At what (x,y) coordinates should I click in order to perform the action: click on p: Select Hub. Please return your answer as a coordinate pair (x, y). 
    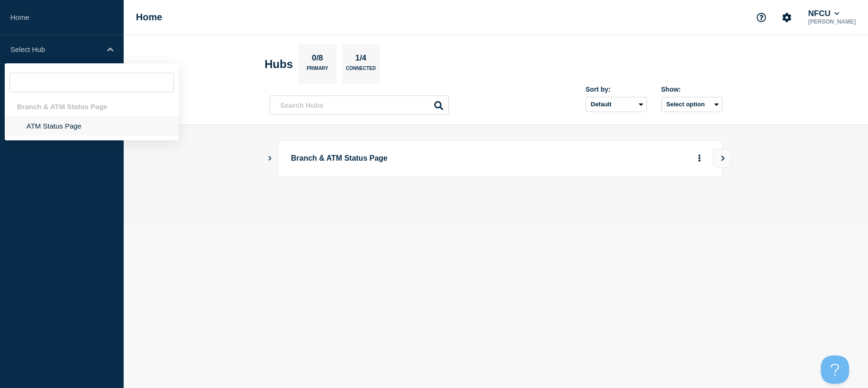
    Looking at the image, I should click on (56, 49).